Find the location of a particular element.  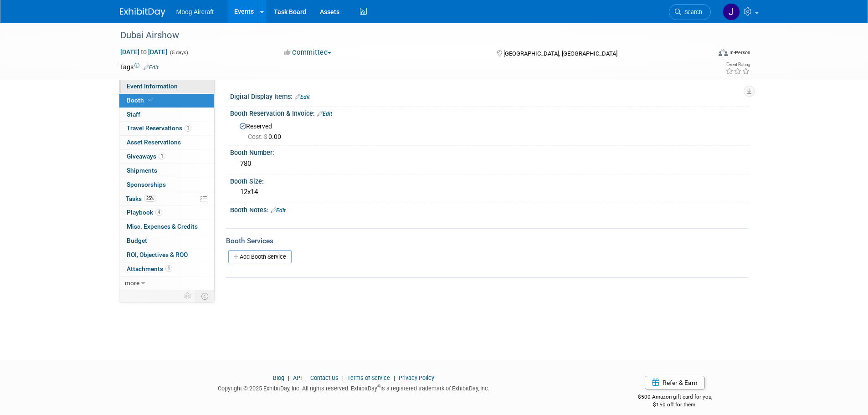

a: Terms of Service is located at coordinates (368, 378).